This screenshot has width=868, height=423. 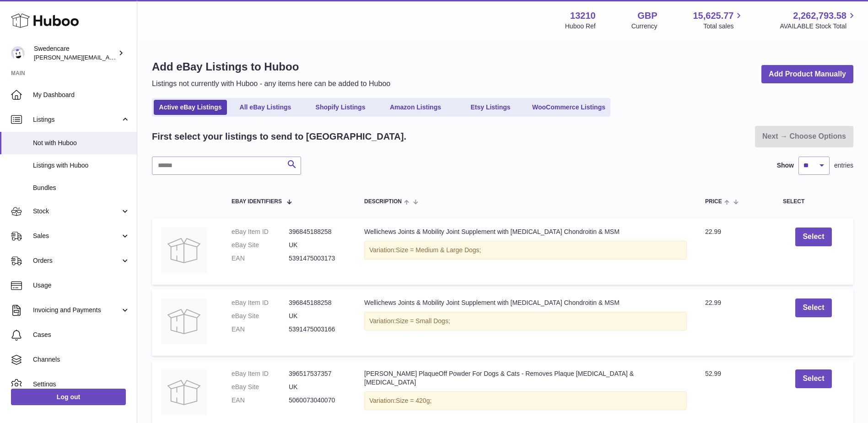 What do you see at coordinates (76, 236) in the screenshot?
I see `span: Sales` at bounding box center [76, 236].